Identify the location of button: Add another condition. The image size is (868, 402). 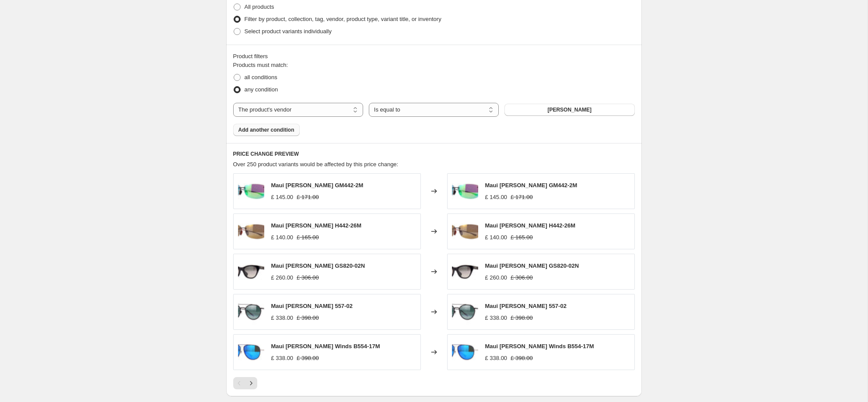
(267, 130).